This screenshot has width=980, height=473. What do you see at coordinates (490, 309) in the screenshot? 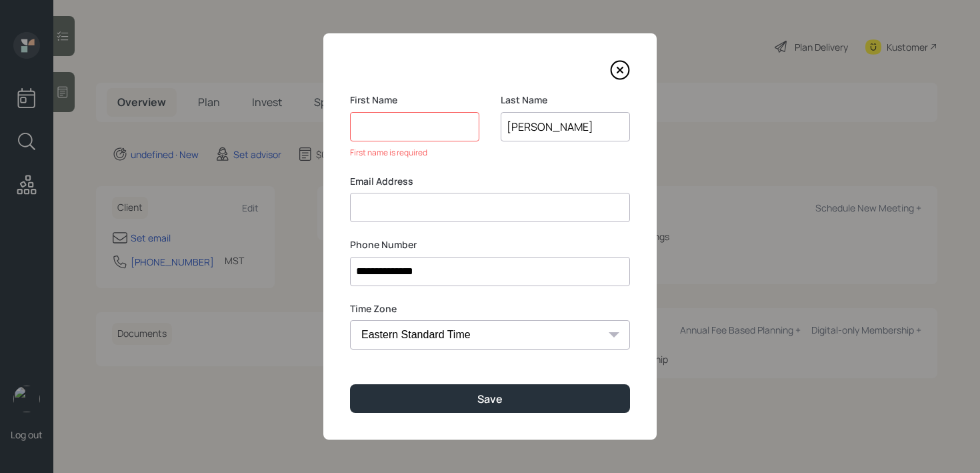
I see `label: Time Zone` at bounding box center [490, 309].